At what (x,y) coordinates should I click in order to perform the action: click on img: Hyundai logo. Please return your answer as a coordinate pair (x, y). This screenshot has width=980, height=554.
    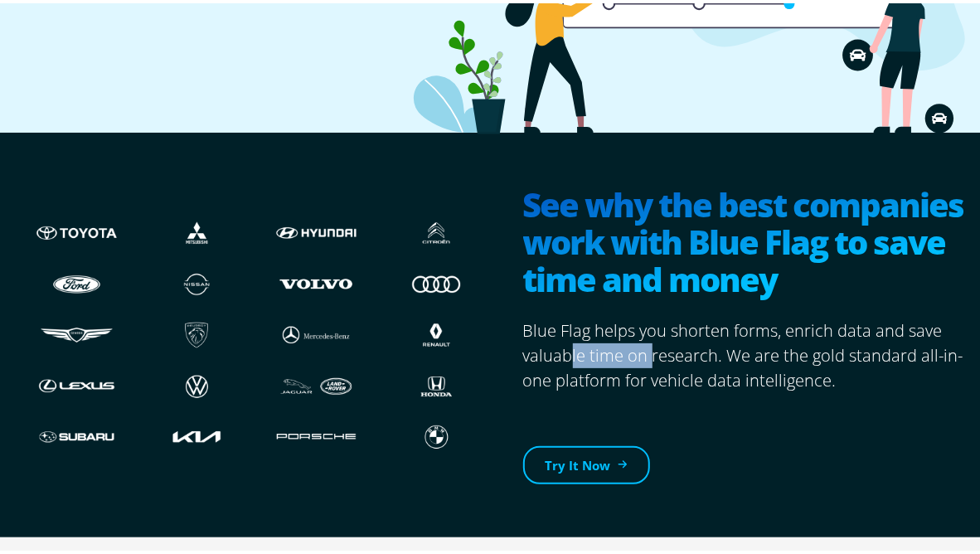
    Looking at the image, I should click on (316, 230).